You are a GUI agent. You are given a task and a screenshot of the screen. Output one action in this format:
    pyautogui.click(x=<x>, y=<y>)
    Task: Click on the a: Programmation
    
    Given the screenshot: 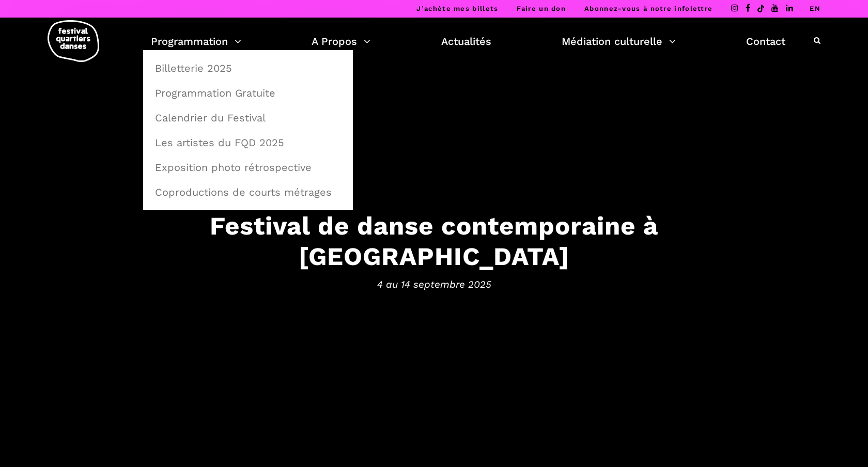 What is the action you would take?
    pyautogui.click(x=196, y=42)
    